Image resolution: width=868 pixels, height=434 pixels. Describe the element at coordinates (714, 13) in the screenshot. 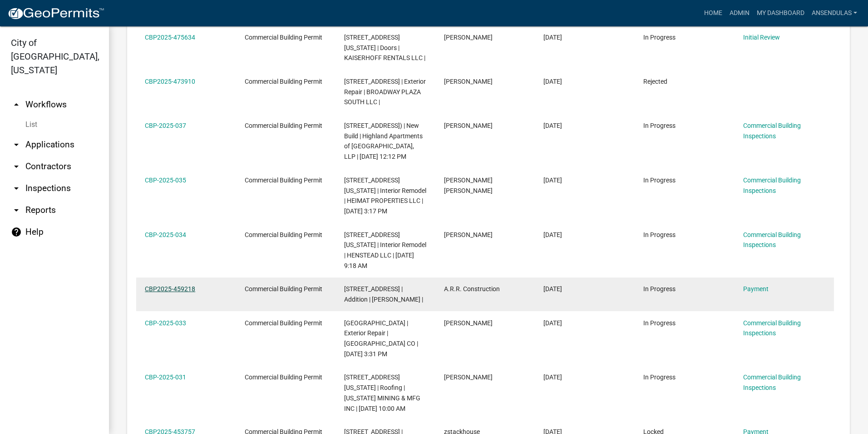

I see `a: Home` at that location.